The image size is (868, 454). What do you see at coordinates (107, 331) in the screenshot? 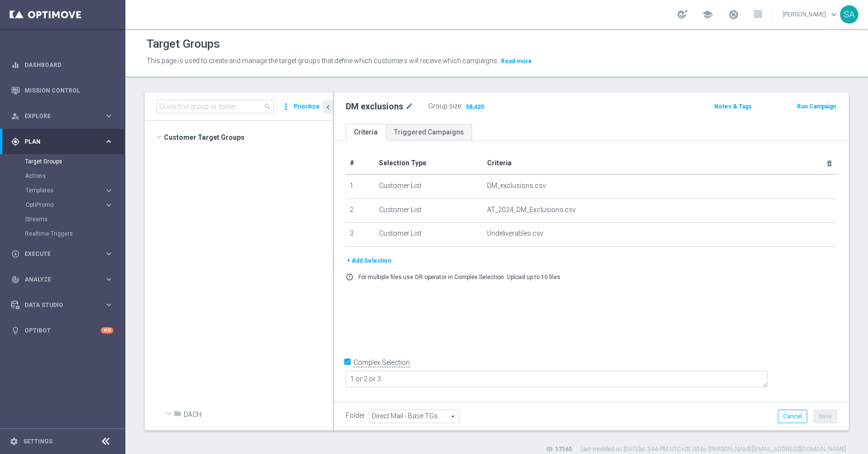
I see `div: +10` at bounding box center [107, 331].